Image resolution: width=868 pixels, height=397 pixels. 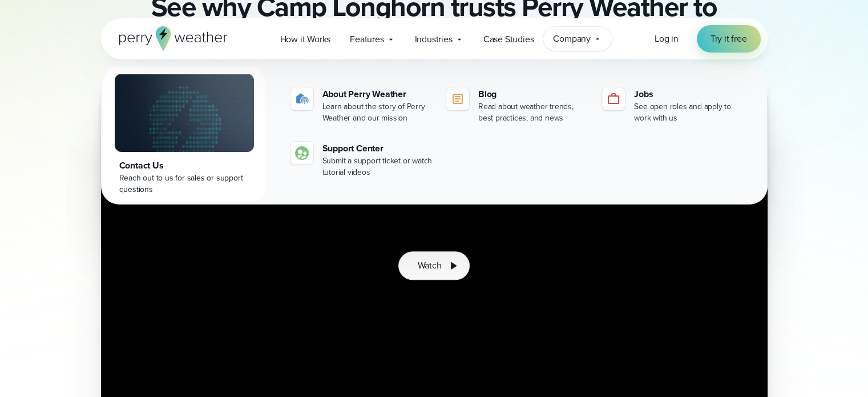 What do you see at coordinates (729, 38) in the screenshot?
I see `a: Try it free` at bounding box center [729, 38].